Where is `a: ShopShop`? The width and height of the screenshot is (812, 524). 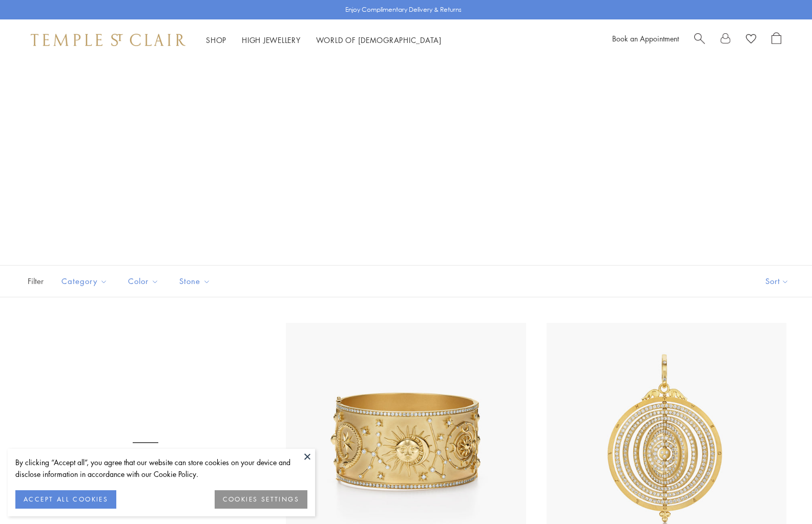
a: ShopShop is located at coordinates (216, 40).